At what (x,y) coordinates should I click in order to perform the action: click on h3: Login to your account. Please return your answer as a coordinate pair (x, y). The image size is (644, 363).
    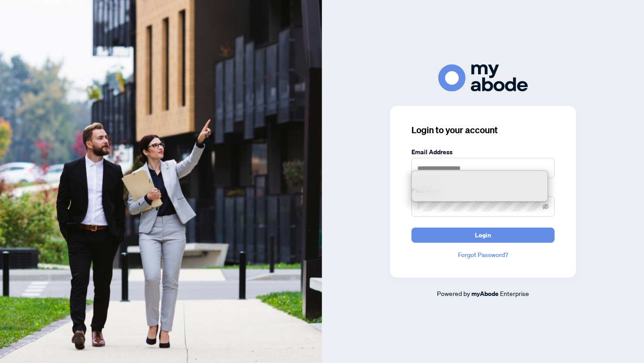
    Looking at the image, I should click on (483, 130).